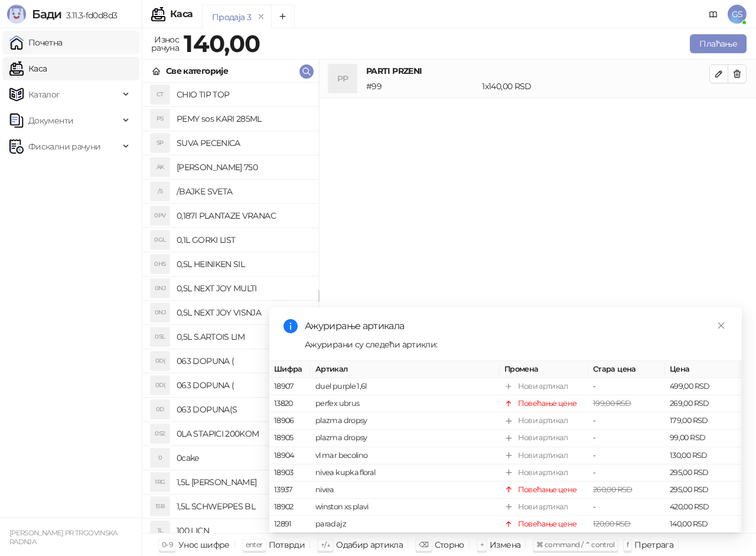 The image size is (756, 556). I want to click on h4: 100 LICN, so click(243, 530).